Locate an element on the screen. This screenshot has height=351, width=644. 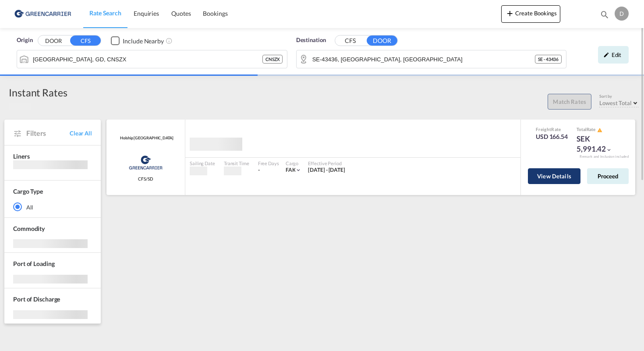
img: 609dfd708afe11efa14177256b0082fb.png is located at coordinates (42, 13).